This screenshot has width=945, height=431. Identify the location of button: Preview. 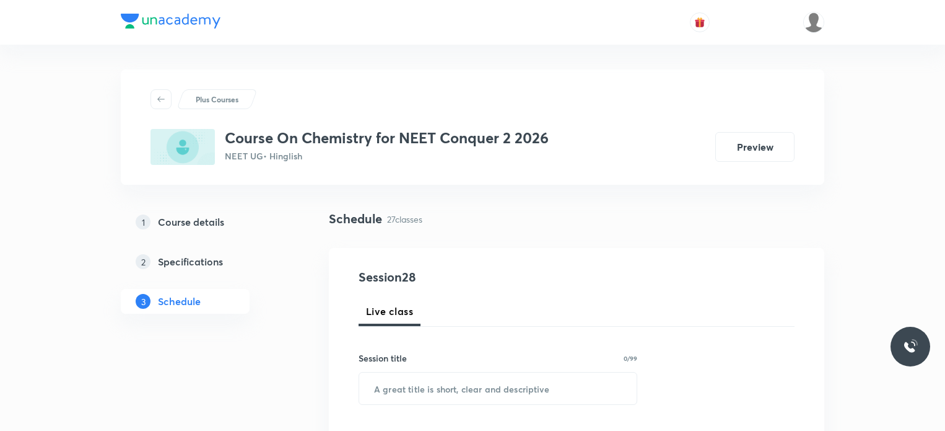
(755, 147).